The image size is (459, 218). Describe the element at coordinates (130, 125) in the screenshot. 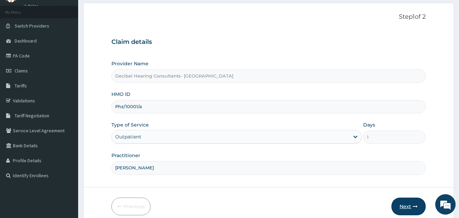

I see `label: Type of Service` at that location.